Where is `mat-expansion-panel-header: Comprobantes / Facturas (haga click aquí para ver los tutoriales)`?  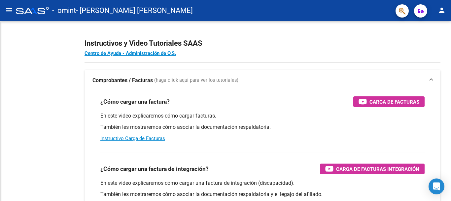 mat-expansion-panel-header: Comprobantes / Facturas (haga click aquí para ver los tutoriales) is located at coordinates (263, 80).